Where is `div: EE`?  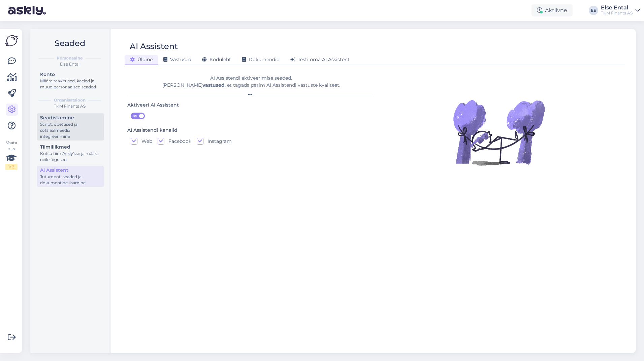
div: EE is located at coordinates (594, 11).